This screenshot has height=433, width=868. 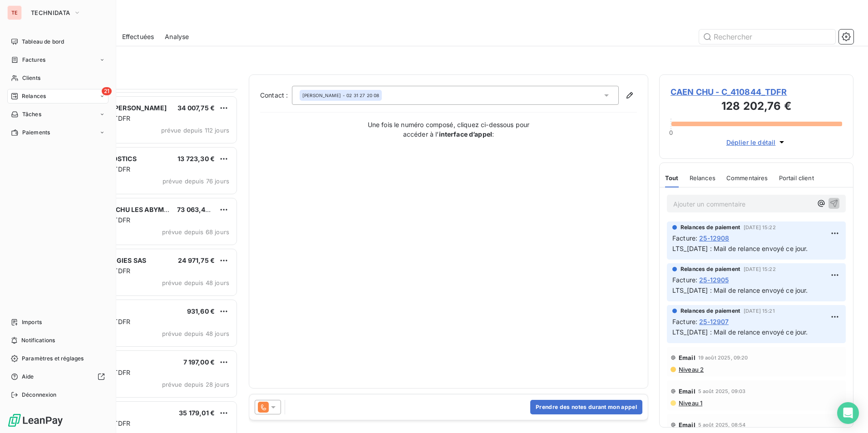 I want to click on span: POINTE A PITRE CHU LES ABYMES, so click(x=118, y=209).